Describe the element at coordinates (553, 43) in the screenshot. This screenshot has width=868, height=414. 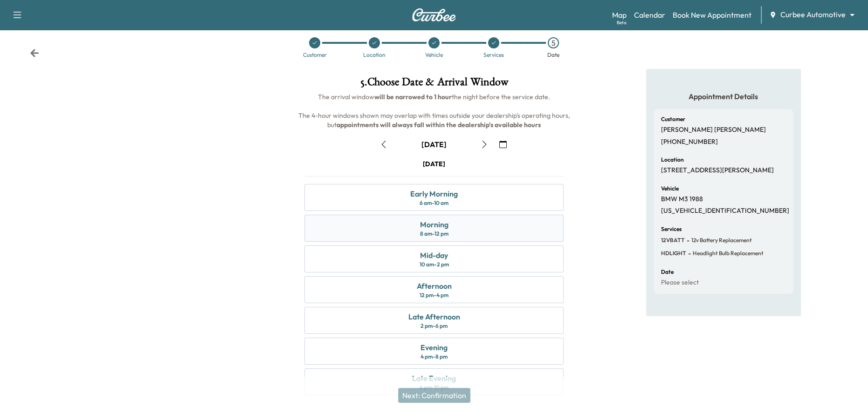
I see `div: 5` at that location.